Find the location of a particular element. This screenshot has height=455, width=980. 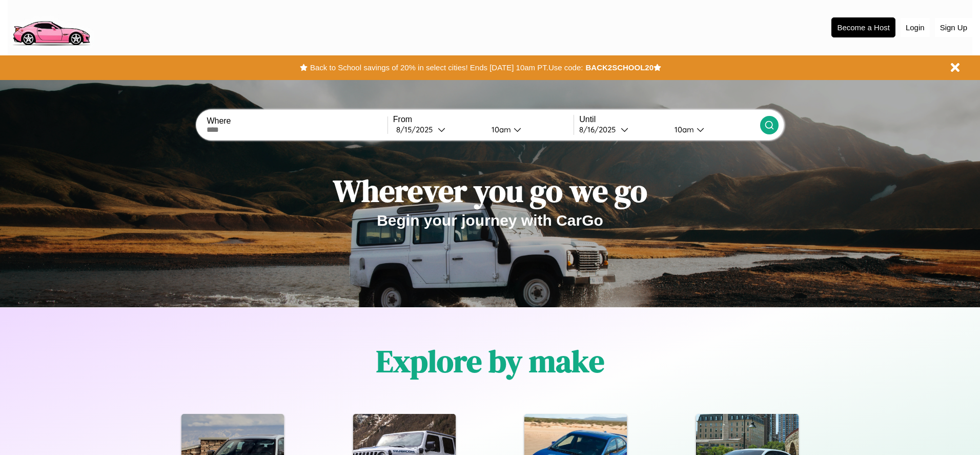

h1: Explore by make is located at coordinates (490, 361).